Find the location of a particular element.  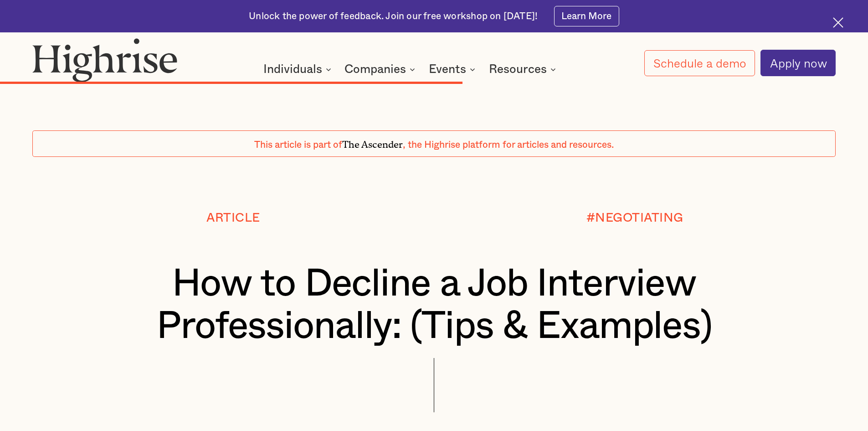

a: Schedule a demo is located at coordinates (700, 63).